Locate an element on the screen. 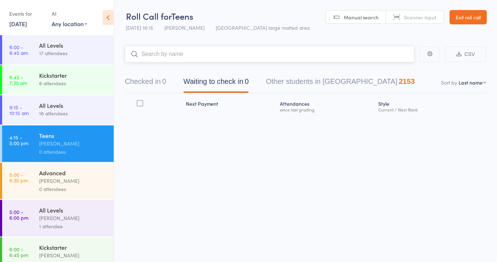 This screenshot has width=497, height=262. span: Scanner input is located at coordinates (420, 17).